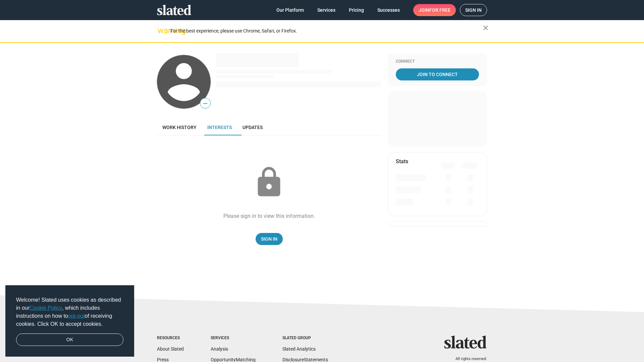  I want to click on div: For the best experience, please use Chrome, Safari, or Firefox., so click(327, 31).